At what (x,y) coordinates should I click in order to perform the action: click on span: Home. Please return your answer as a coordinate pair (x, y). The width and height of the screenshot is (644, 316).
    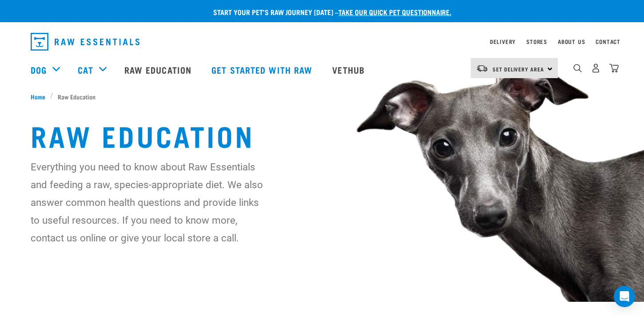
    Looking at the image, I should click on (37, 96).